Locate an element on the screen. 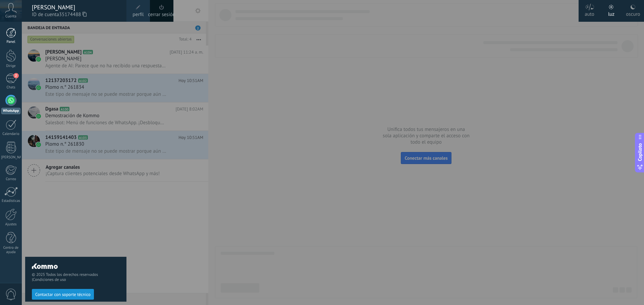 This screenshot has width=644, height=305. a: Contactar con soporte técnico is located at coordinates (63, 294).